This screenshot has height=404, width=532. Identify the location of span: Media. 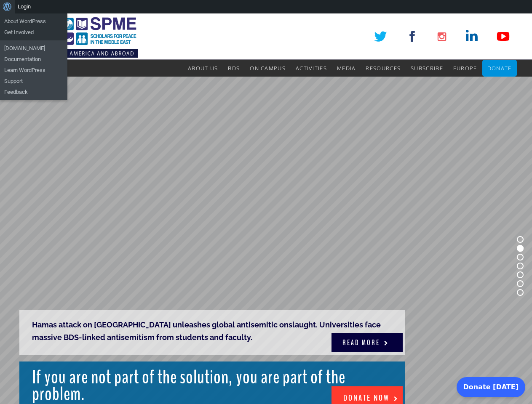
(346, 68).